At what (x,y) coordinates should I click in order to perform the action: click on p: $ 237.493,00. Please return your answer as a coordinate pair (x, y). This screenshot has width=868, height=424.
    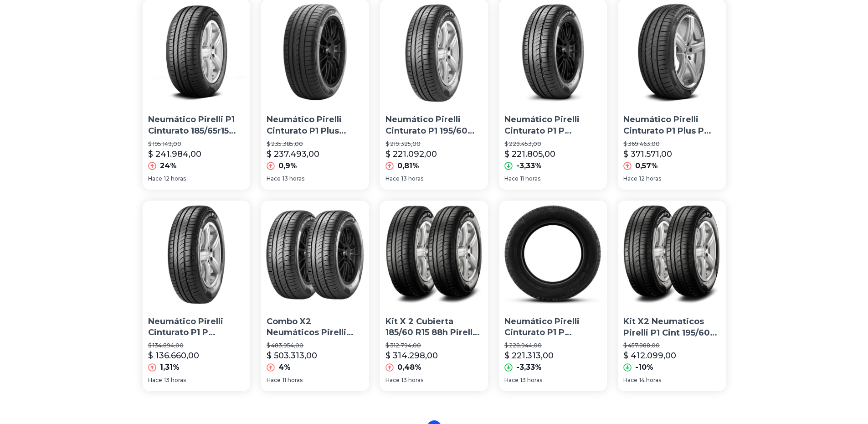
    Looking at the image, I should click on (293, 154).